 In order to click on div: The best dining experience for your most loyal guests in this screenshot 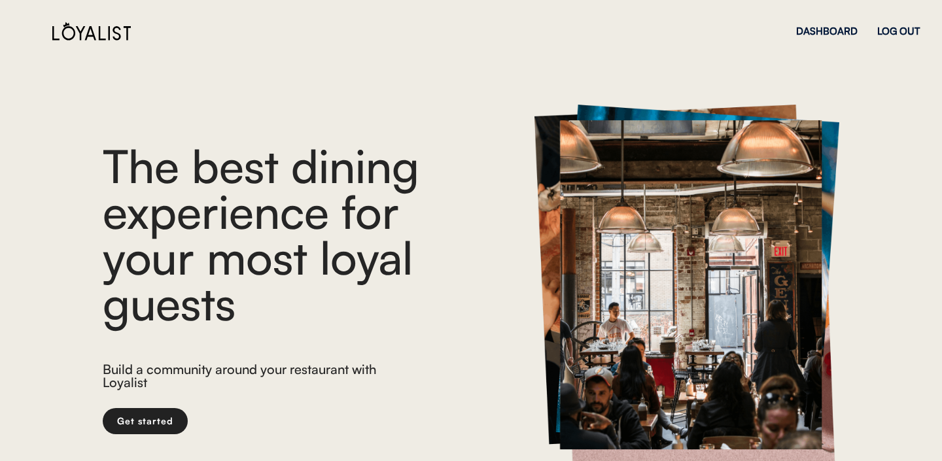, I will do `click(299, 234)`.